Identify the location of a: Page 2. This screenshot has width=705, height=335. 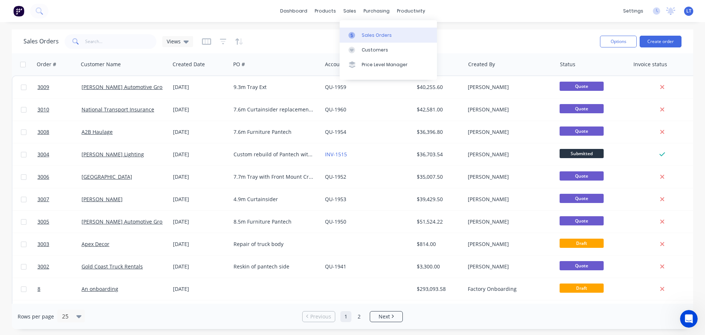
(359, 316).